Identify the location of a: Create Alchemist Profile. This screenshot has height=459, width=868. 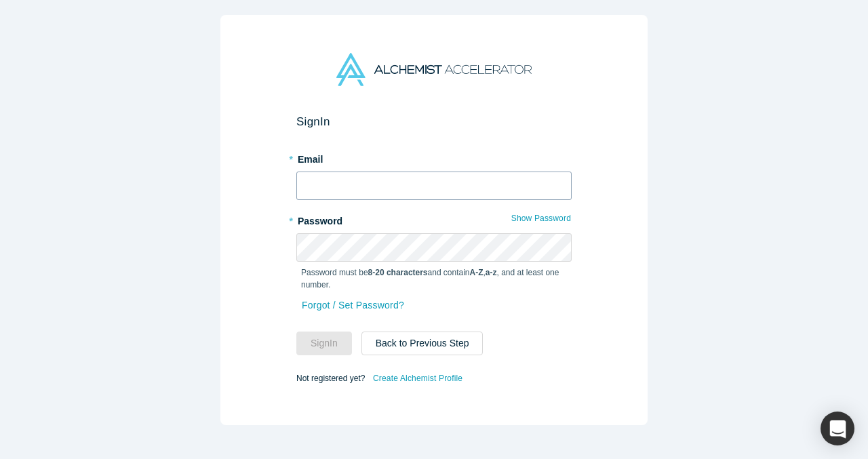
(417, 378).